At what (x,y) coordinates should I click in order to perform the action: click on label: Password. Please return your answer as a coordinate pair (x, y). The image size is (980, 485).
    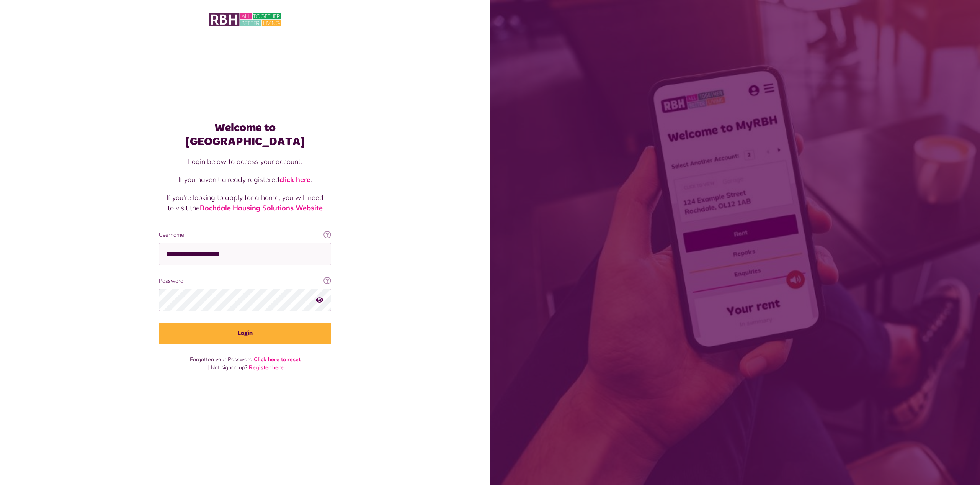
    Looking at the image, I should click on (245, 281).